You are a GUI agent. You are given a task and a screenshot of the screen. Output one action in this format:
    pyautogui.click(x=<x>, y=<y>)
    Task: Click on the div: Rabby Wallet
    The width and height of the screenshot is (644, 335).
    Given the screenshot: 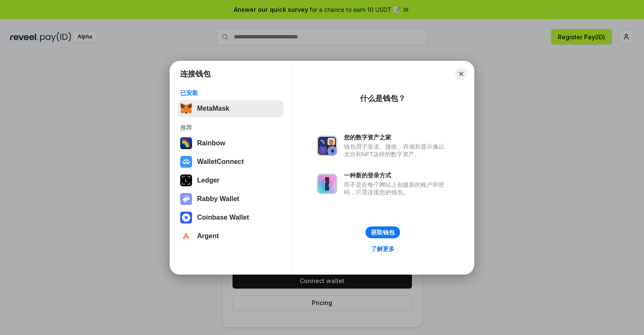 What is the action you would take?
    pyautogui.click(x=218, y=199)
    